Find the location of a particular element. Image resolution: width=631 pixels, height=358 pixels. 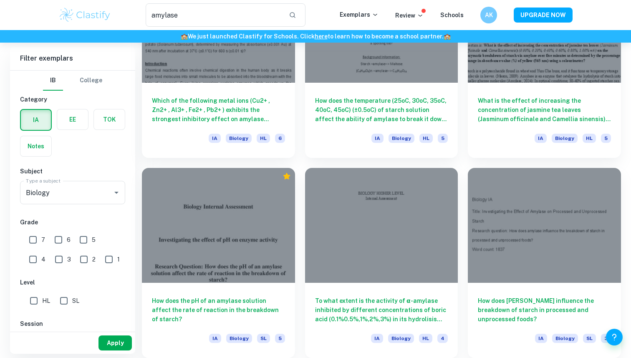

div: Premium is located at coordinates (287, 176).